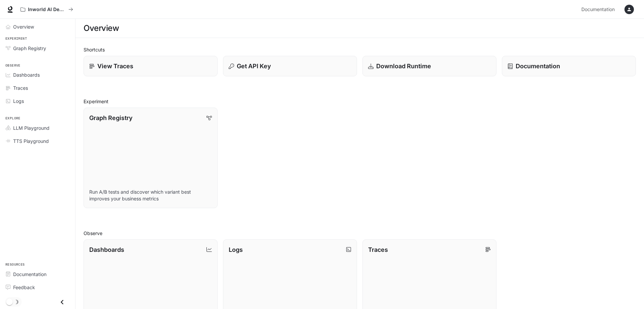 This screenshot has width=644, height=309. What do you see at coordinates (538, 66) in the screenshot?
I see `p: Documentation` at bounding box center [538, 66].